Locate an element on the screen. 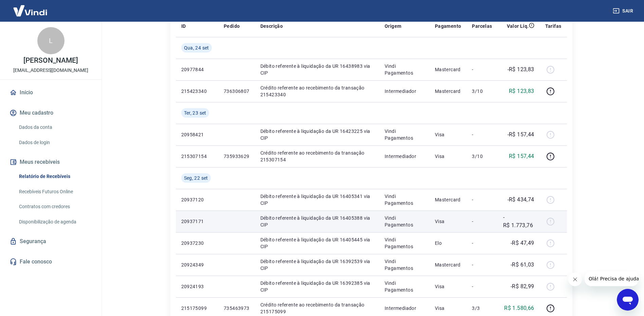 This screenshot has height=316, width=644. p: Pedido is located at coordinates (232, 26).